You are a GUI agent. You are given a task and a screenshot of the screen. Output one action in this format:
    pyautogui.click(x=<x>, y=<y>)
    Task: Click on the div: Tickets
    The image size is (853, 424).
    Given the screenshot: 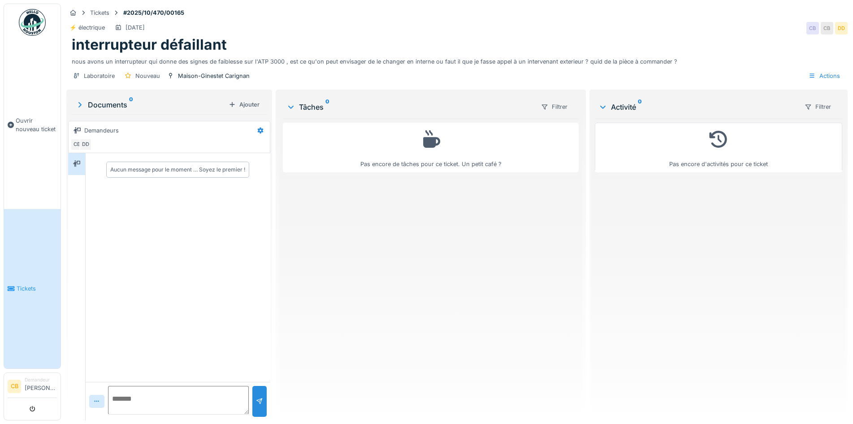 What is the action you would take?
    pyautogui.click(x=100, y=13)
    